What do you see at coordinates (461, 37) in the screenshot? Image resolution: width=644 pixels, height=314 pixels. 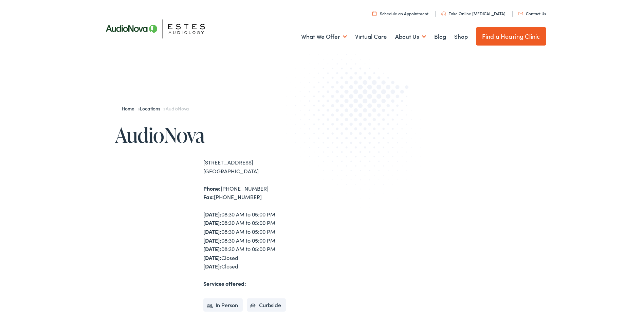 I see `a: Shop` at bounding box center [461, 37].